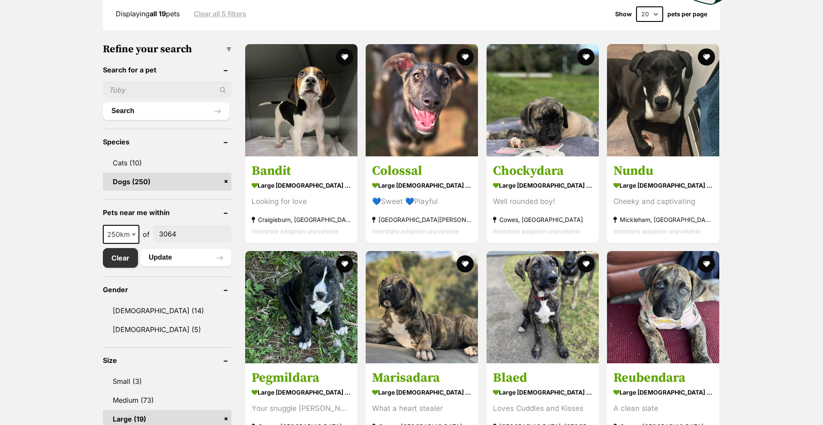 The width and height of the screenshot is (823, 425). Describe the element at coordinates (422, 307) in the screenshot. I see `img: Marisadara - Bull Arab Dog` at that location.